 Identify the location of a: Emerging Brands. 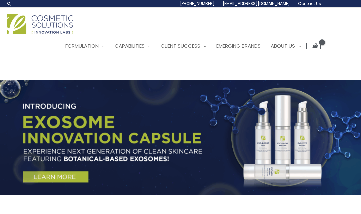
(239, 46).